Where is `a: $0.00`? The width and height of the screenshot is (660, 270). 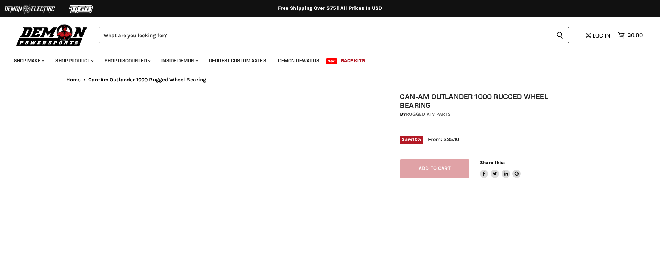
a: $0.00 is located at coordinates (630, 35).